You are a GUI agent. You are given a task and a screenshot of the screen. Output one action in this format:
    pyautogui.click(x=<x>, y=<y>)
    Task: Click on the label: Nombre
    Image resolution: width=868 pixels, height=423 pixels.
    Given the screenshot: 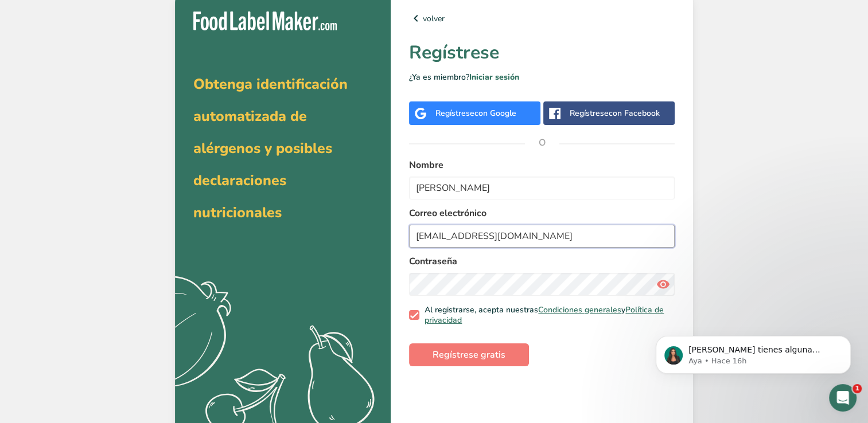 What is the action you would take?
    pyautogui.click(x=541, y=165)
    